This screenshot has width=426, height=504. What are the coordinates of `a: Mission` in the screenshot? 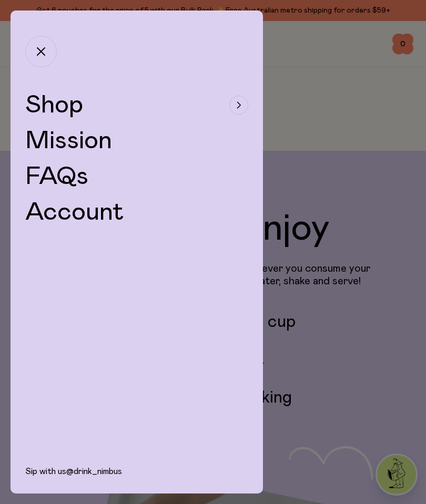 It's located at (68, 141).